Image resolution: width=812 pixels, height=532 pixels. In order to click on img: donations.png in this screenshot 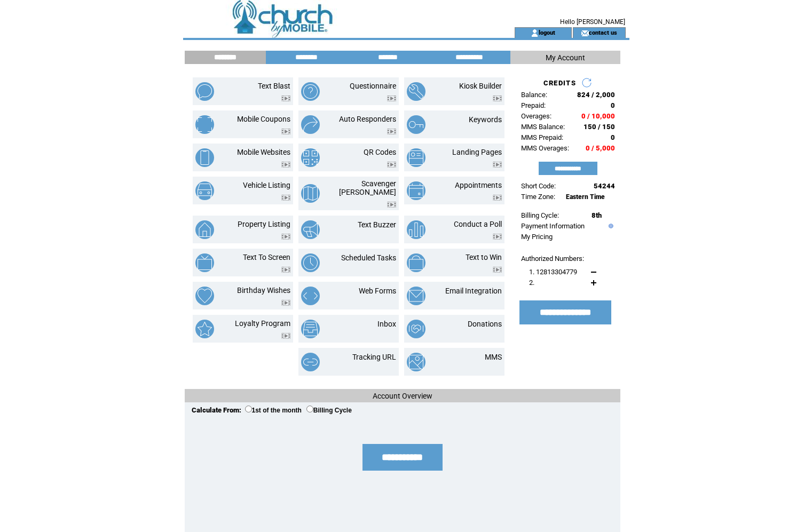, I will do `click(416, 329)`.